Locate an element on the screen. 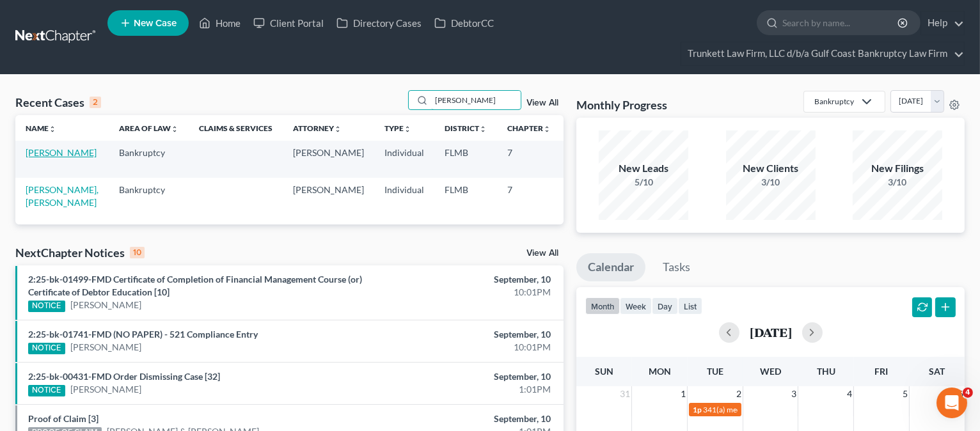  div: 5/10 is located at coordinates (643, 182).